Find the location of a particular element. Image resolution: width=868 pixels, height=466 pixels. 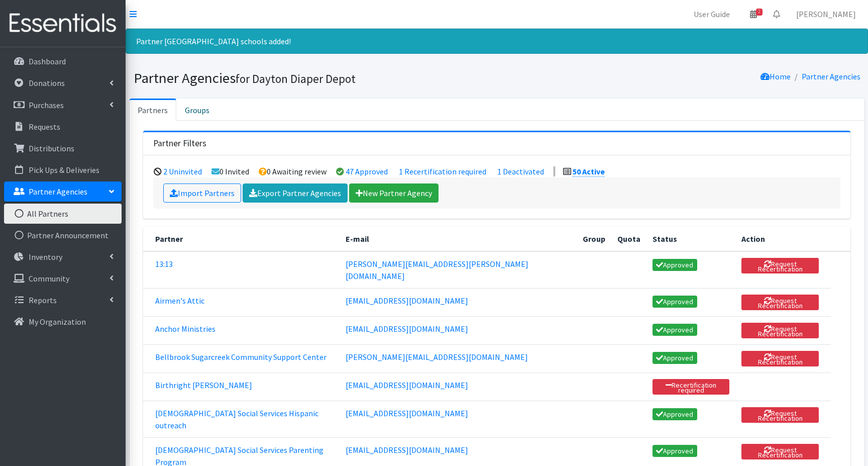

a: Distributions is located at coordinates (63, 148).